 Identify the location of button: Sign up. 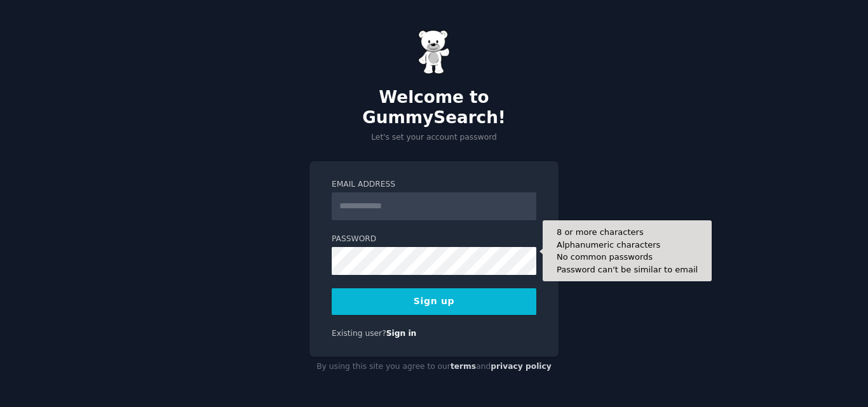
(434, 302).